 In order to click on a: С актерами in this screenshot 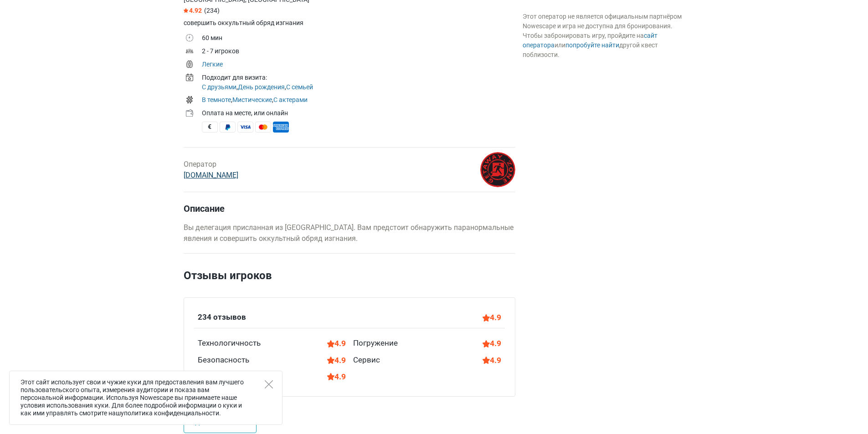, I will do `click(290, 100)`.